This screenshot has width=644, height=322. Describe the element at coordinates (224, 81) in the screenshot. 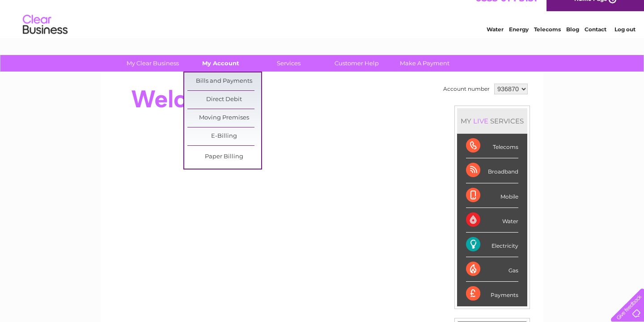

I see `a: Bills and Payments` at that location.